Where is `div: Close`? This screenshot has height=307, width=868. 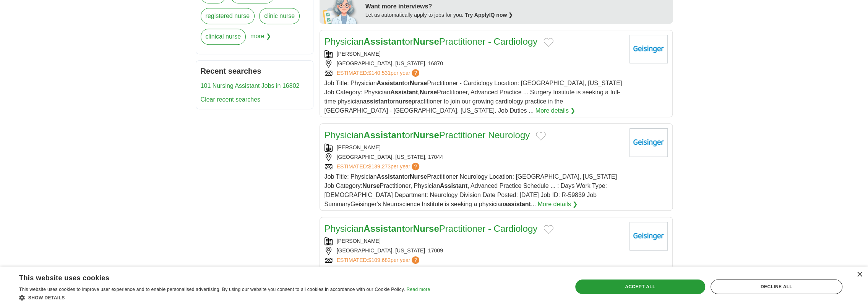
div: Close is located at coordinates (859, 275).